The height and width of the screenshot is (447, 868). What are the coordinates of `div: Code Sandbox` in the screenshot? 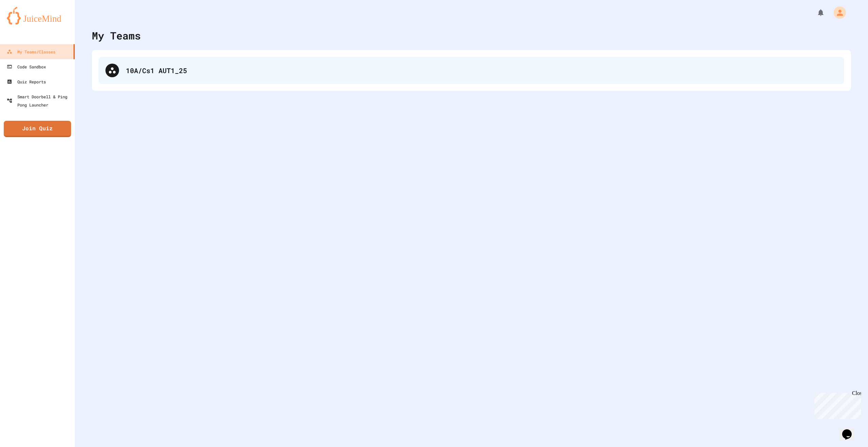 It's located at (27, 67).